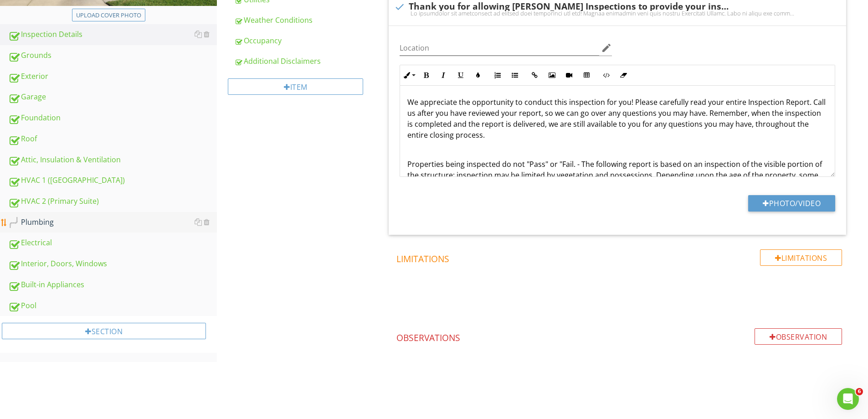 This screenshot has height=419, width=868. Describe the element at coordinates (304, 20) in the screenshot. I see `div: Weather Conditions` at that location.